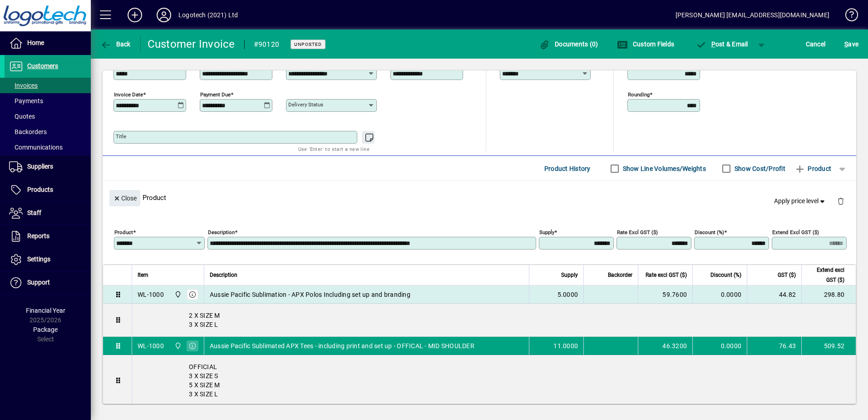 The width and height of the screenshot is (868, 420). I want to click on span: Unposted, so click(308, 44).